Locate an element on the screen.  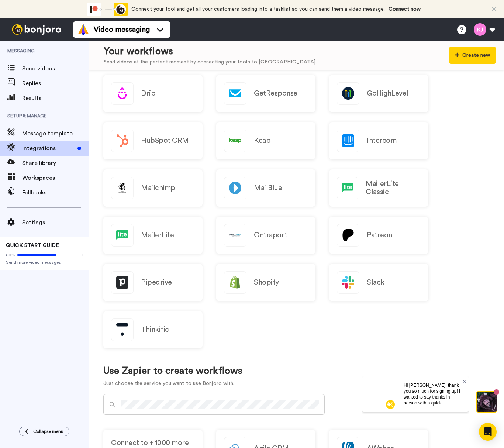
img: logo_intercom.svg is located at coordinates (348, 141).